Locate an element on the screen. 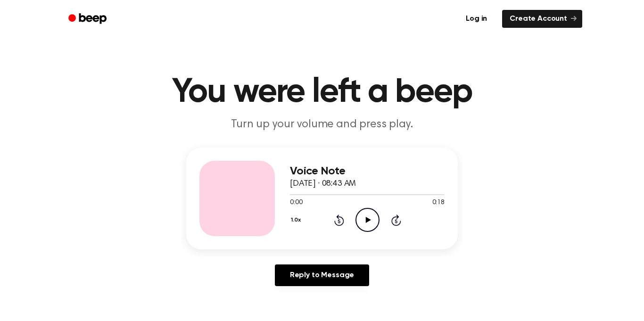  a: Create Account is located at coordinates (542, 19).